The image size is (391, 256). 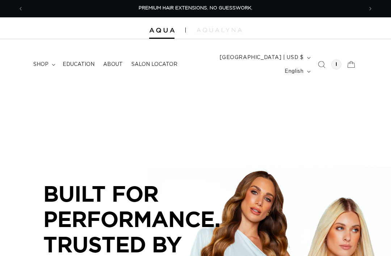 I want to click on span: English, so click(x=294, y=71).